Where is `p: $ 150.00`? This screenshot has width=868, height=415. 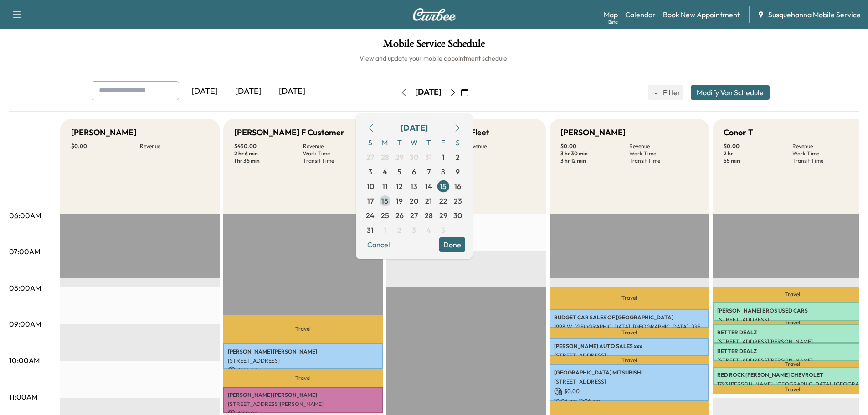 p: $ 150.00 is located at coordinates (303, 370).